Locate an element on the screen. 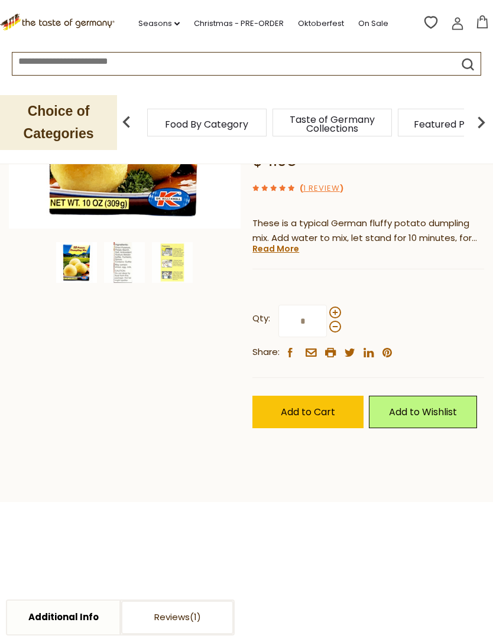 Image resolution: width=493 pixels, height=642 pixels. button: Add to Cart is located at coordinates (308, 412).